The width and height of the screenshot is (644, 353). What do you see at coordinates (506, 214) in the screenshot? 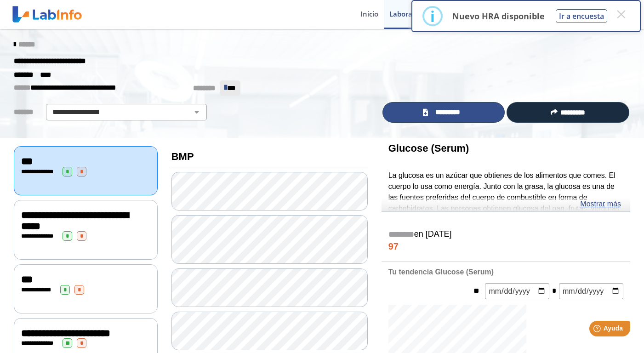
I see `p: La glucosa es un azúcar que obtienes de los alimentos que comes. El cuerpo lo usa como energía. J...` at bounding box center [506, 214].